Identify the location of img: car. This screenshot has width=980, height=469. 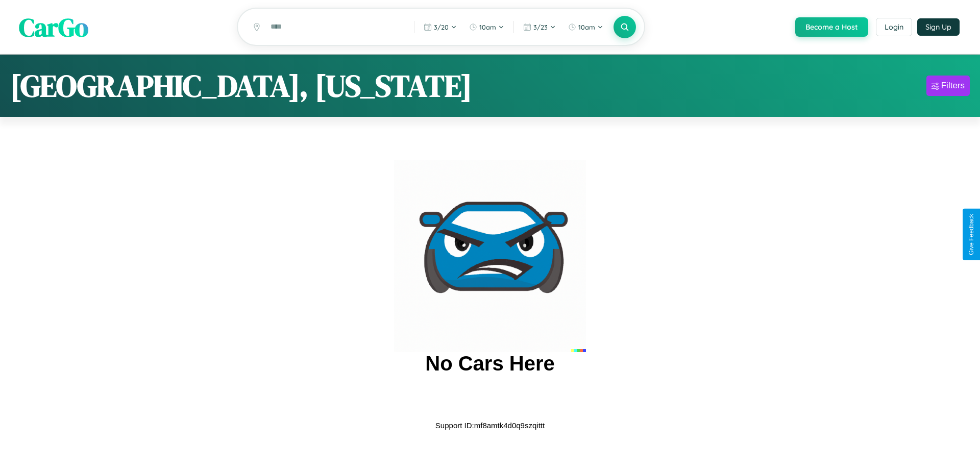
(490, 256).